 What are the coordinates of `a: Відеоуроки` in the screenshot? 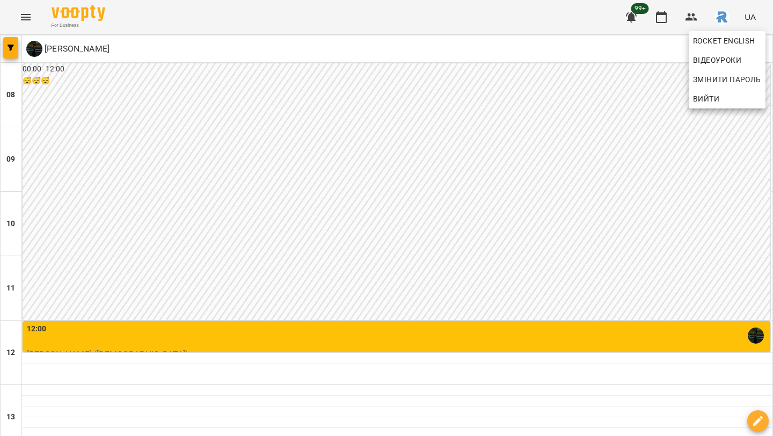 It's located at (717, 60).